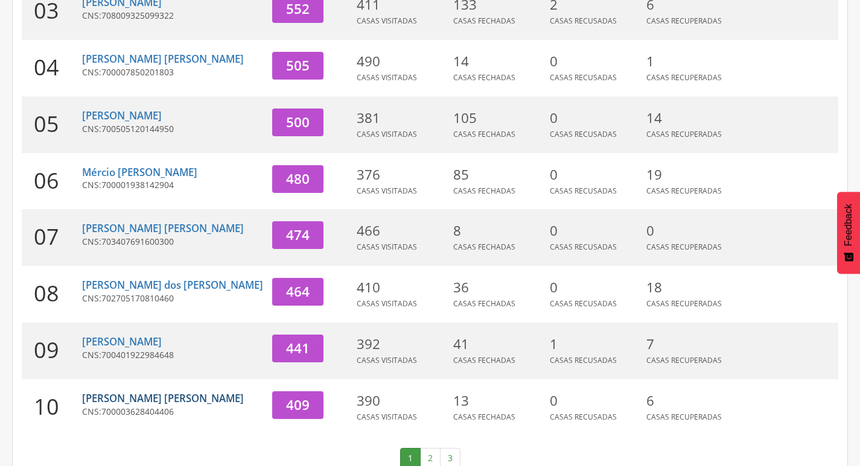 This screenshot has height=466, width=860. Describe the element at coordinates (498, 175) in the screenshot. I see `p: 85` at that location.